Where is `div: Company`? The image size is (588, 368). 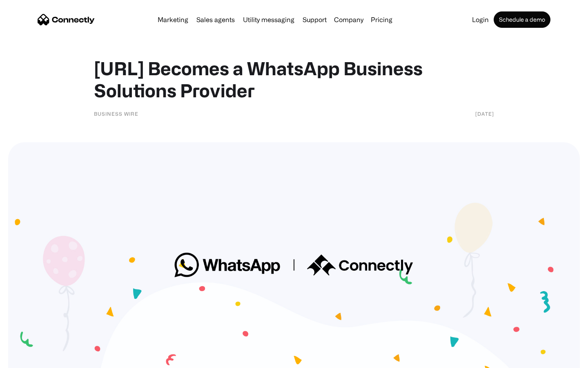 div: Company is located at coordinates (349, 20).